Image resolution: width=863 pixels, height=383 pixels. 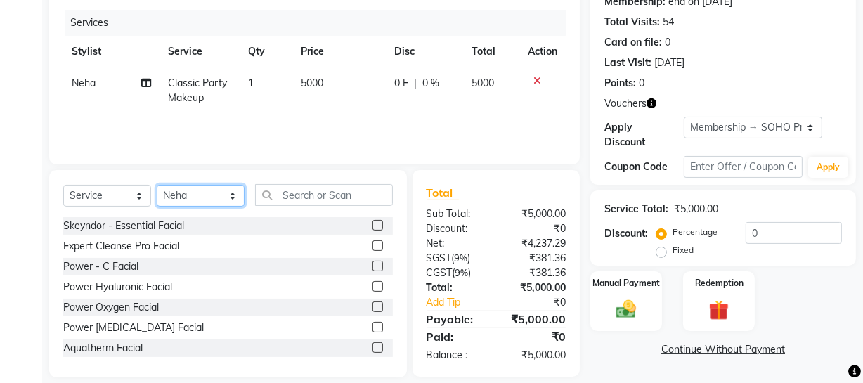 What do you see at coordinates (456, 355) in the screenshot?
I see `div: Balance :` at bounding box center [456, 355].